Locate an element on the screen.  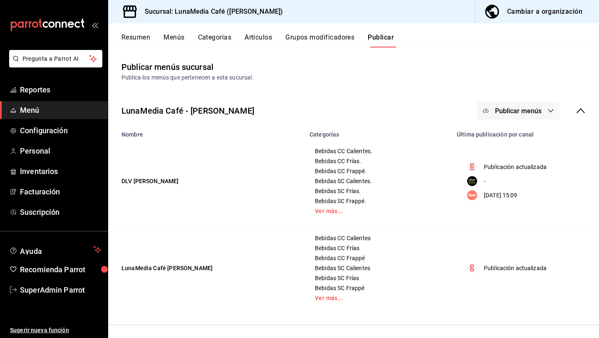
span: Reportes is located at coordinates (60, 89).